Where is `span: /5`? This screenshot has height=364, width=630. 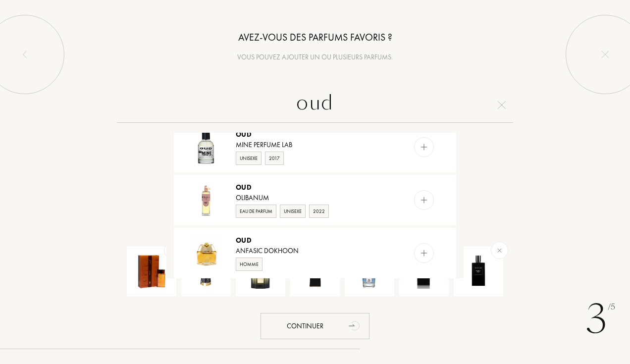 span: /5 is located at coordinates (611, 307).